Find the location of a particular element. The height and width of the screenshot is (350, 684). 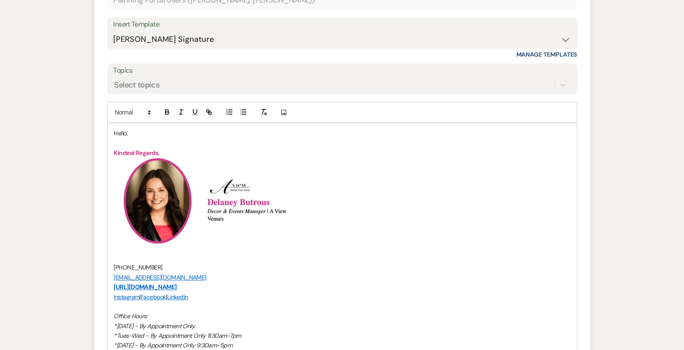

a: LinkedIn is located at coordinates (178, 297).